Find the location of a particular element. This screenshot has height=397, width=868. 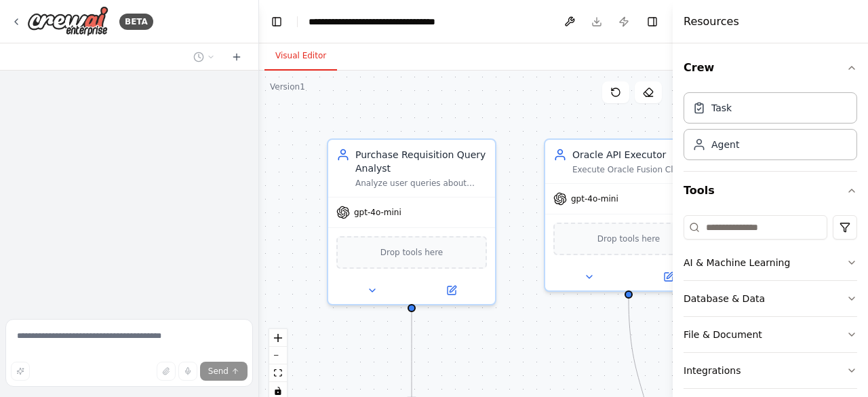

div: Integrations is located at coordinates (712, 370).